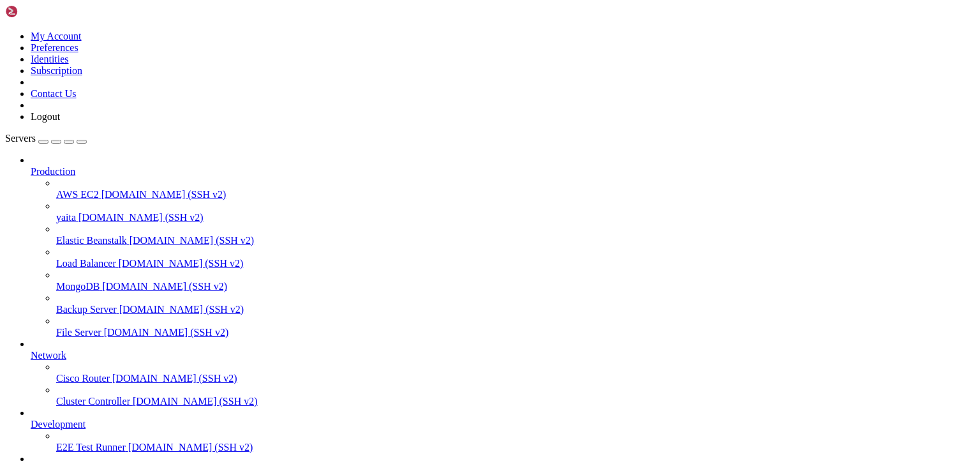 This screenshot has width=980, height=466. What do you see at coordinates (502, 424) in the screenshot?
I see `a: Development` at bounding box center [502, 424].